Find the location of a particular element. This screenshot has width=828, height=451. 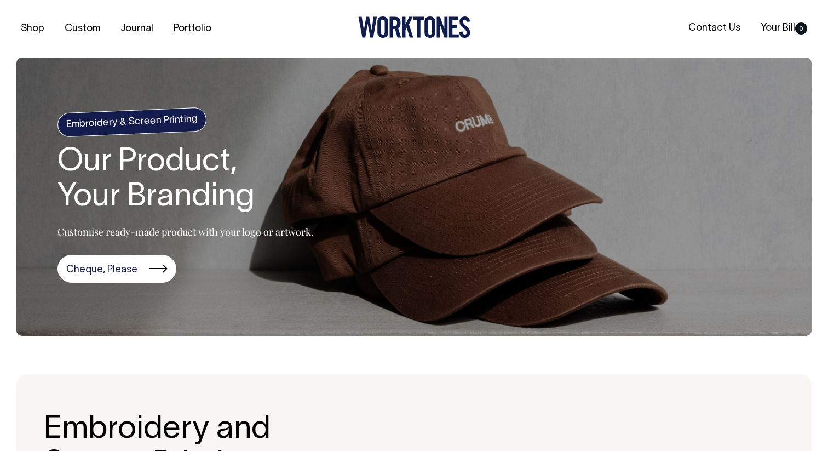

h4: Embroidery & Screen Printing is located at coordinates (132, 122).